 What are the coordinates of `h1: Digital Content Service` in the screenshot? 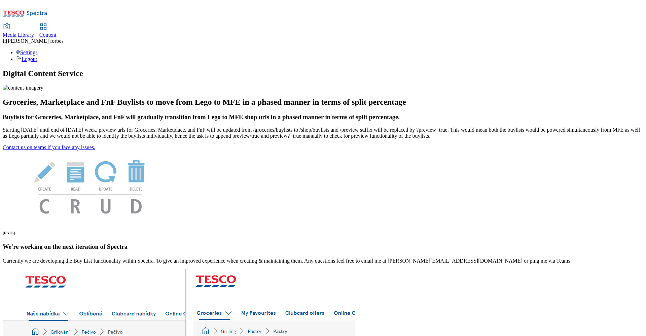 It's located at (323, 73).